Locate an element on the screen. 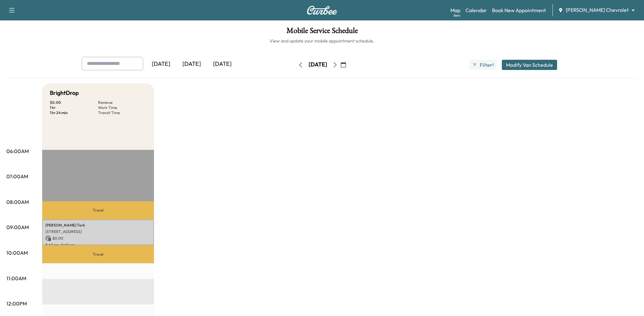 The image size is (644, 316). a: MapBeta is located at coordinates (455, 10).